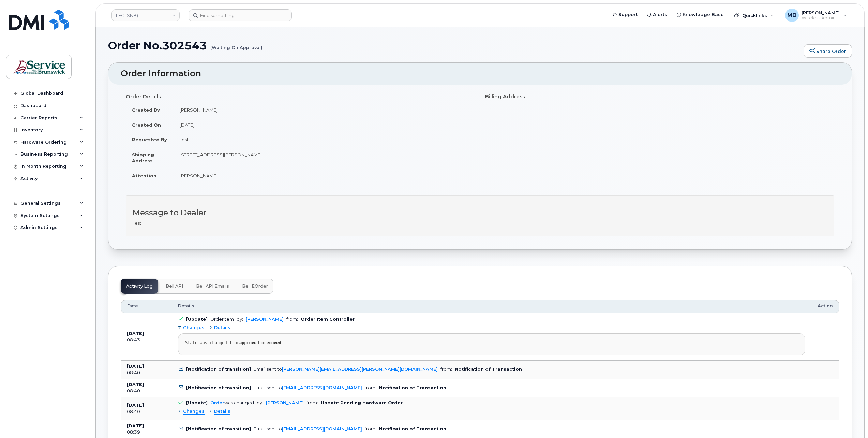 The height and width of the screenshot is (438, 868). I want to click on div: 08:39, so click(146, 432).